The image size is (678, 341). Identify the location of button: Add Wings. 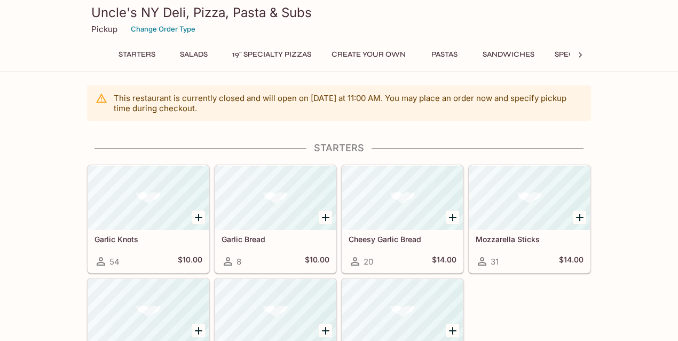
(452, 330).